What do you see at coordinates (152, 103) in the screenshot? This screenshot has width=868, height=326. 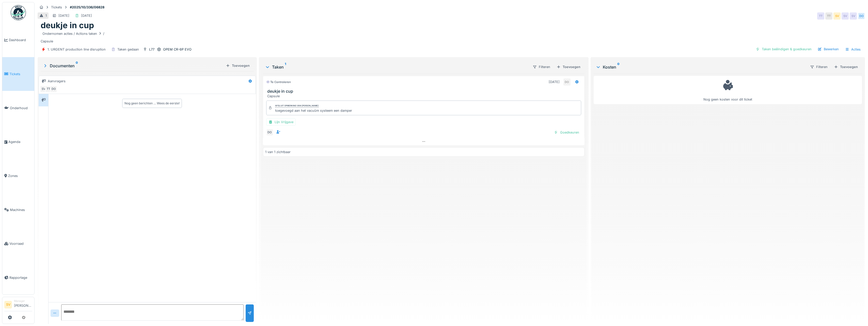 I see `div: Nog geen berichten … Wees de eerste!` at bounding box center [152, 103].